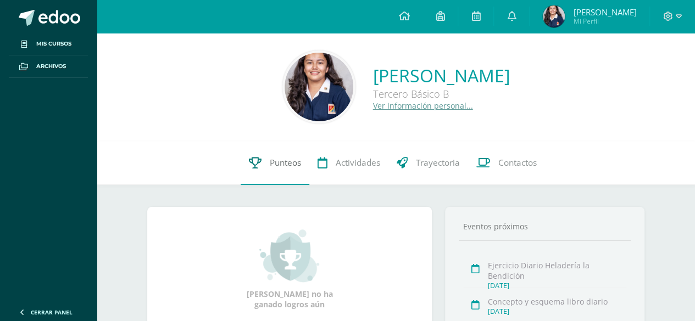 The height and width of the screenshot is (321, 695). What do you see at coordinates (349, 163) in the screenshot?
I see `a: Actividades` at bounding box center [349, 163].